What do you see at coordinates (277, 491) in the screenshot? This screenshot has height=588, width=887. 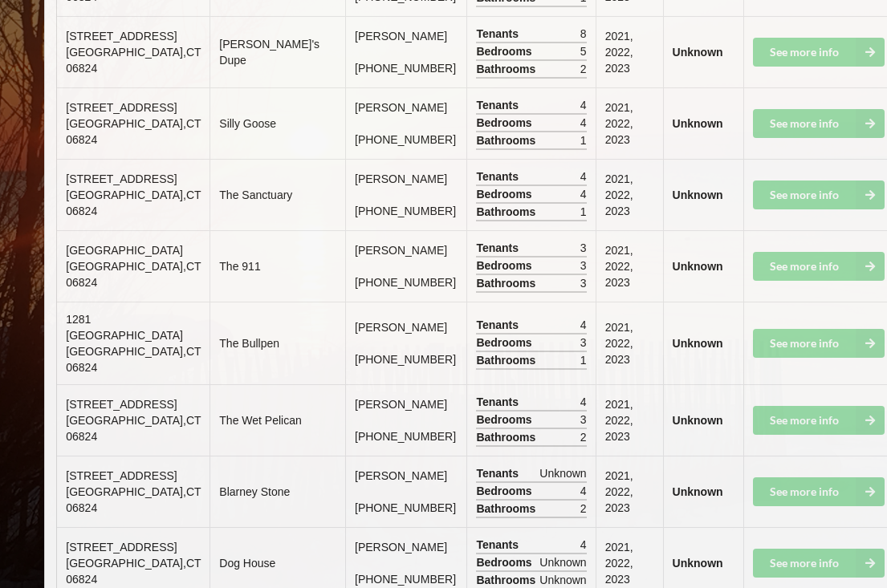 I see `td: Blarney Stone` at bounding box center [277, 491].